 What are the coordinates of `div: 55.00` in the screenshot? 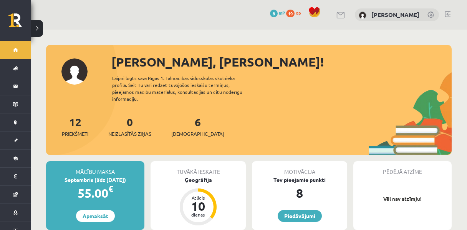 It's located at (95, 193).